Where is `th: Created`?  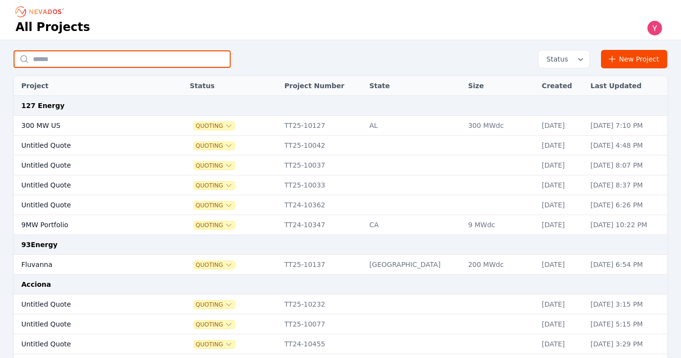 th: Created is located at coordinates (561, 86).